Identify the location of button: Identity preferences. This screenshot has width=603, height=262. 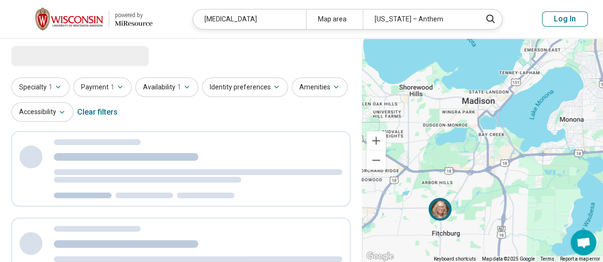
(245, 87).